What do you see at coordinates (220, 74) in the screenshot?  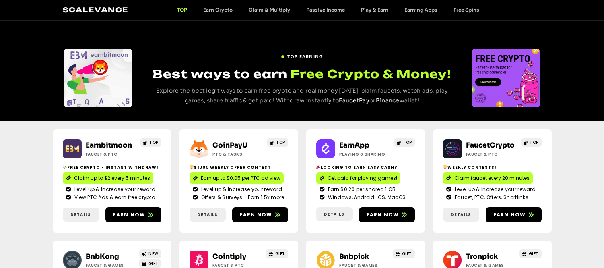 I see `span: Best ways to earn` at bounding box center [220, 74].